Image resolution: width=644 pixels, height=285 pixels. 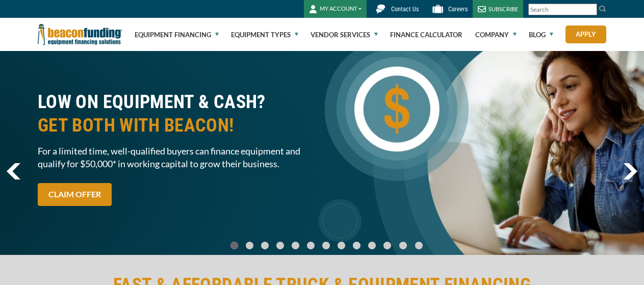 I want to click on input: Search, so click(x=563, y=9).